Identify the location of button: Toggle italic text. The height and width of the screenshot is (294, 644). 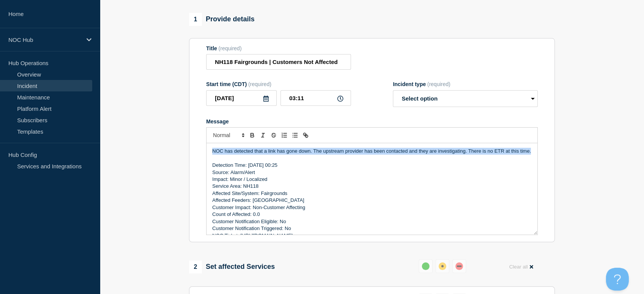
(263, 136).